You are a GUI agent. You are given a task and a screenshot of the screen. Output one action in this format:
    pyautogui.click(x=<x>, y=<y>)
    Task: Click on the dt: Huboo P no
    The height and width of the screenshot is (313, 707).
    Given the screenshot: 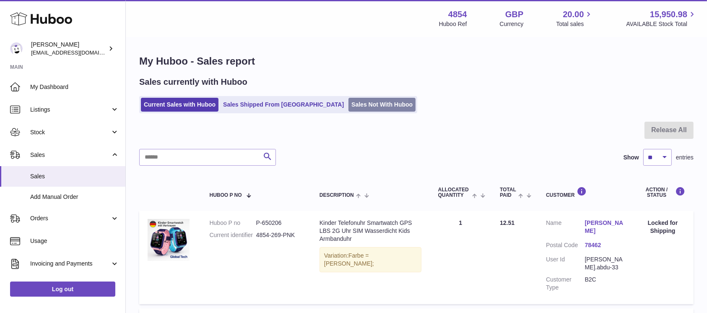 What is the action you would take?
    pyautogui.click(x=233, y=223)
    